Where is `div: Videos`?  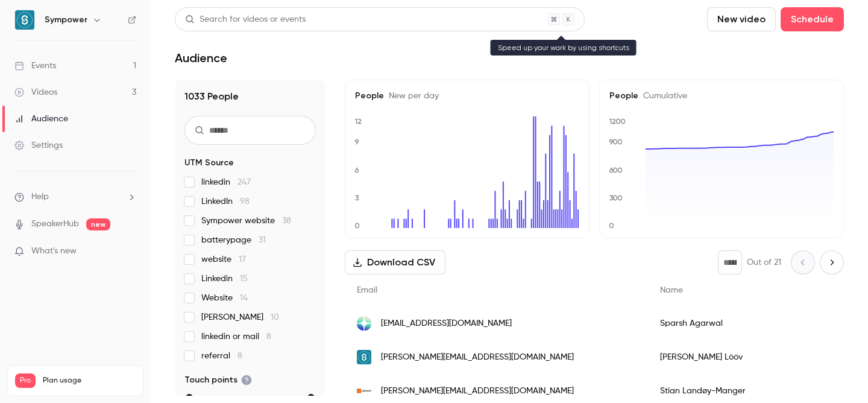 div: Videos is located at coordinates (36, 93).